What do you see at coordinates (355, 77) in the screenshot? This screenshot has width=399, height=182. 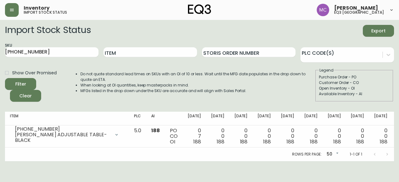 I see `div: Purchase Order - PO` at bounding box center [355, 77].